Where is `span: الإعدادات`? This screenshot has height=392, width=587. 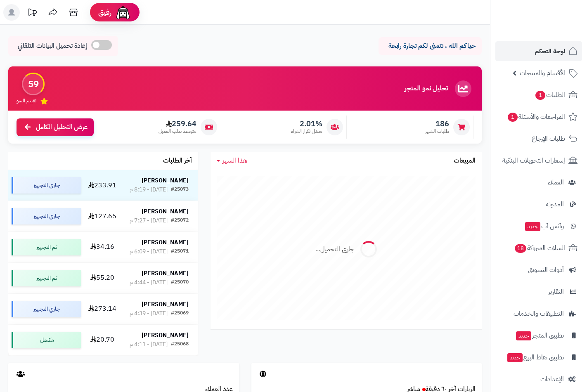
span: الإعدادات is located at coordinates (552, 379).